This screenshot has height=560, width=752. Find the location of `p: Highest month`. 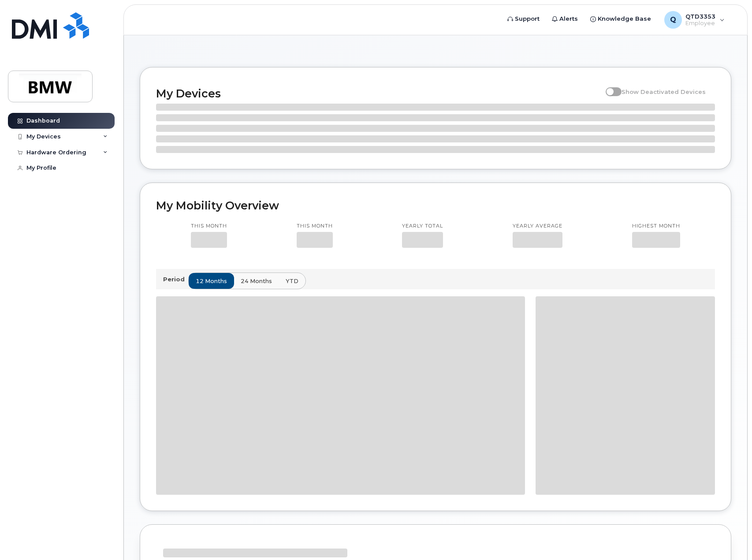

p: Highest month is located at coordinates (656, 226).